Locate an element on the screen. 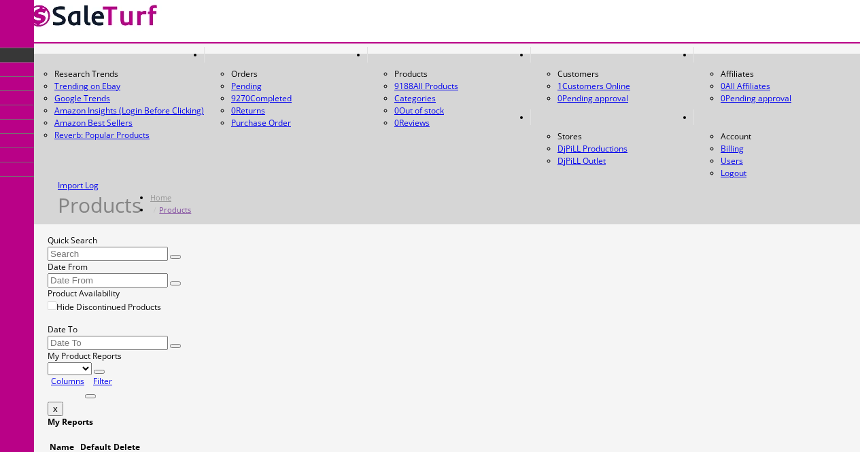 This screenshot has width=860, height=452. li: Research Trends is located at coordinates (129, 74).